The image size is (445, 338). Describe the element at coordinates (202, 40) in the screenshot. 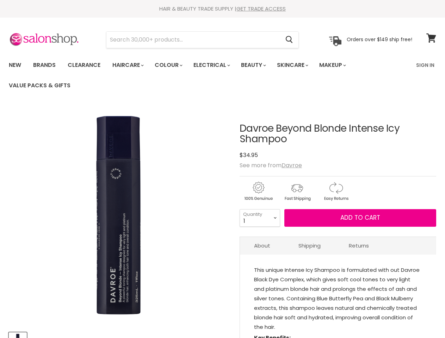

I see `form: Product` at that location.